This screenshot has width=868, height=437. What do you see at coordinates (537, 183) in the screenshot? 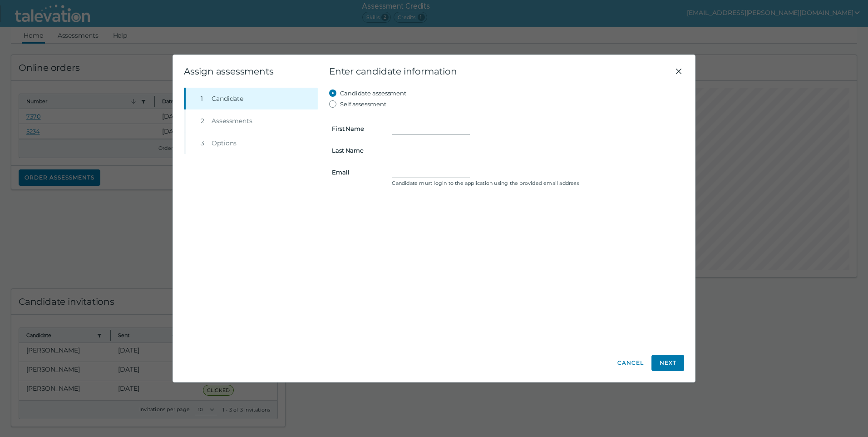
I see `clr-control-helper: Candidate must login to the application using the provided email address` at bounding box center [537, 183].